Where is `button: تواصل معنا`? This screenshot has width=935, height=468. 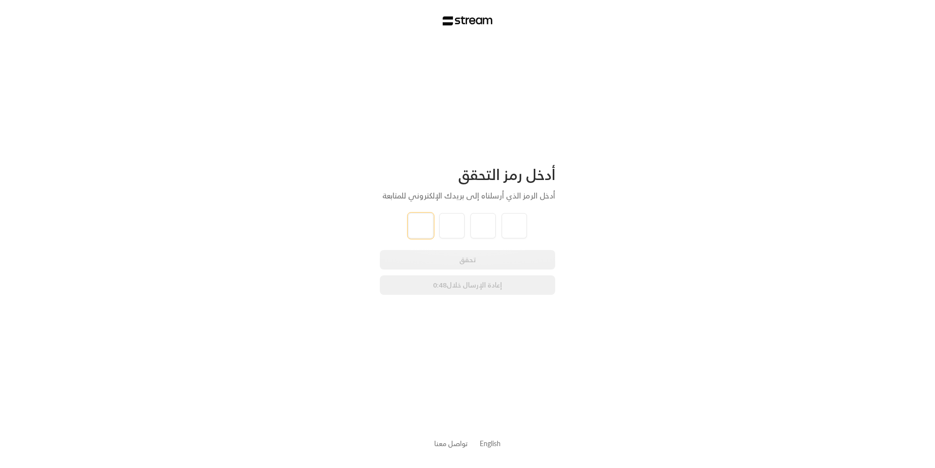 button: تواصل معنا is located at coordinates (451, 444).